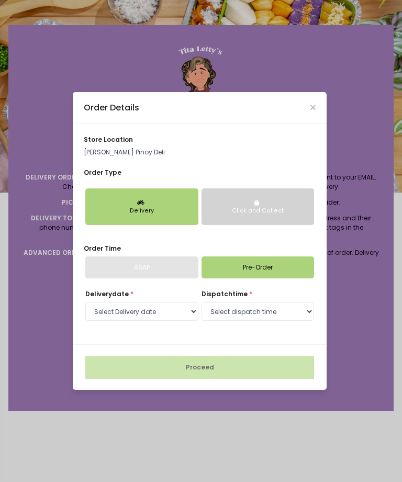  Describe the element at coordinates (102, 248) in the screenshot. I see `span: Order Time` at that location.